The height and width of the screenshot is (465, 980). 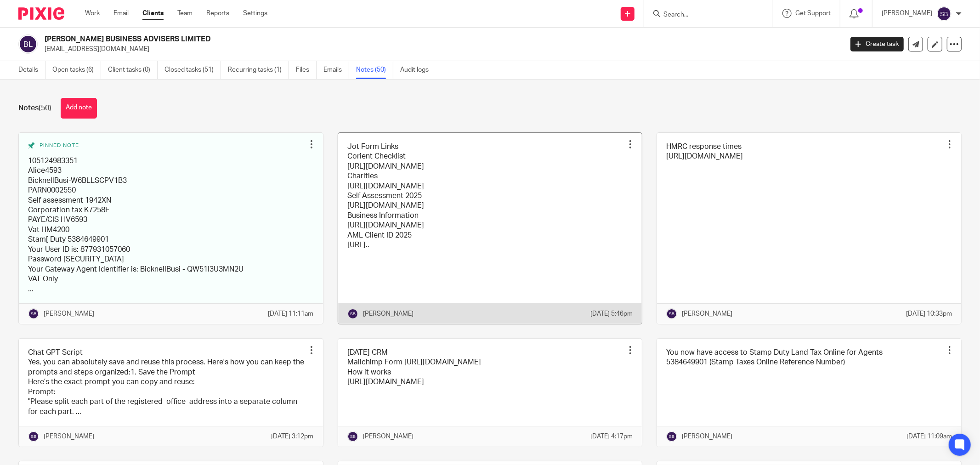 I want to click on a: Settings, so click(x=255, y=13).